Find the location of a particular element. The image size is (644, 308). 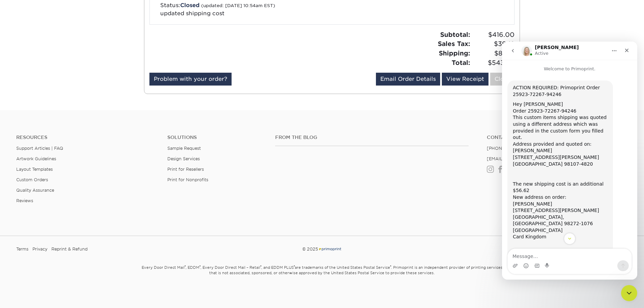

button: Home is located at coordinates (112, 9).